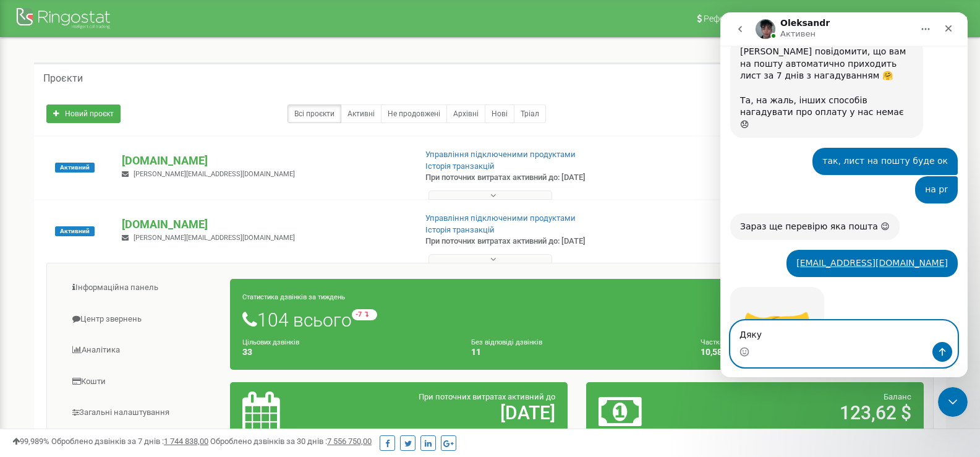 The height and width of the screenshot is (457, 980). What do you see at coordinates (94, 215) in the screenshot?
I see `div: Зараз ще перевірю яка пошта 😉` at bounding box center [94, 215].